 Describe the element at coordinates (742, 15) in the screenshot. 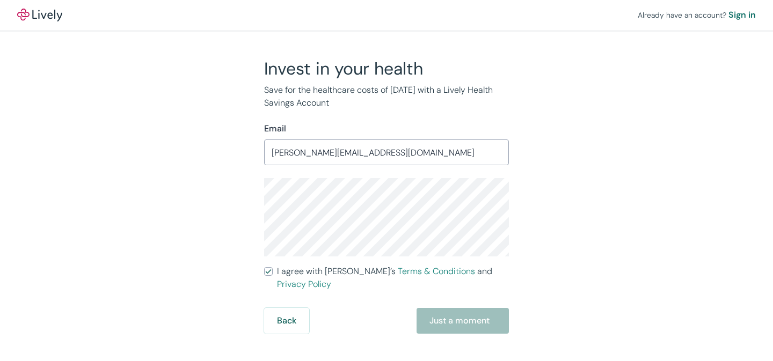

I see `a: Sign in` at that location.